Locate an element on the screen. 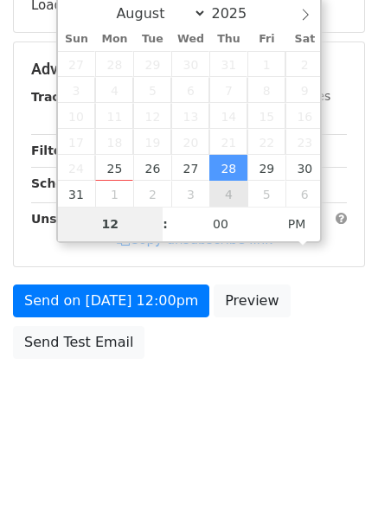  span: July 30, 2025 is located at coordinates (190, 64).